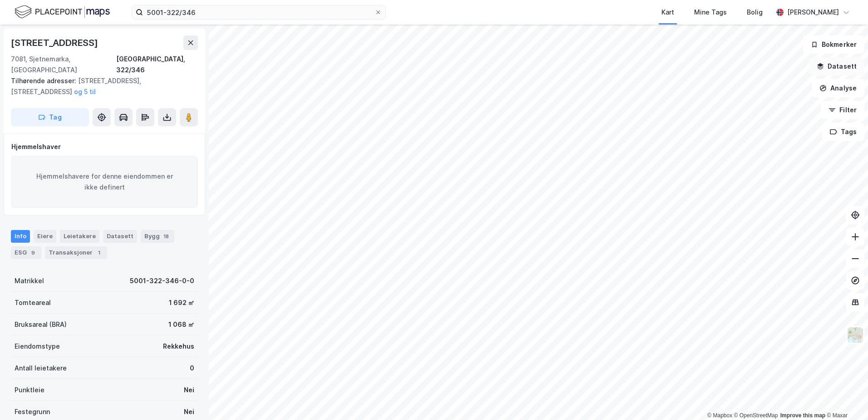  I want to click on a: Mapbox, so click(720, 416).